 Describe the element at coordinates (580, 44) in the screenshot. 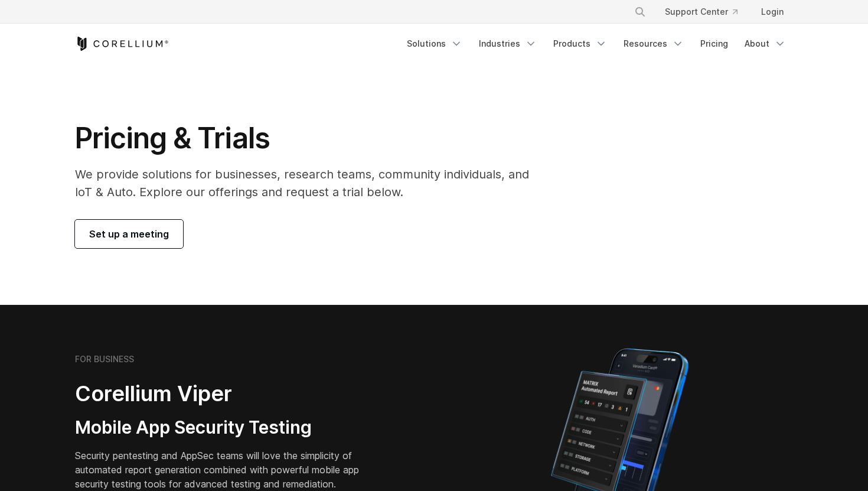

I see `a: Products` at that location.